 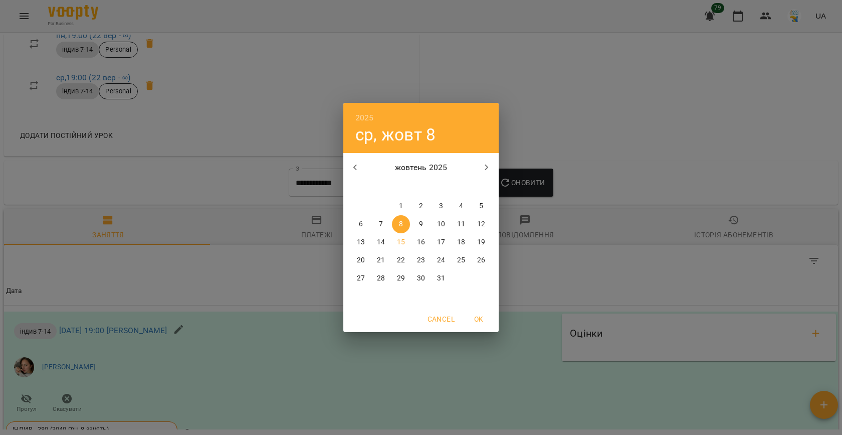 What do you see at coordinates (421, 206) in the screenshot?
I see `button: 2` at bounding box center [421, 206].